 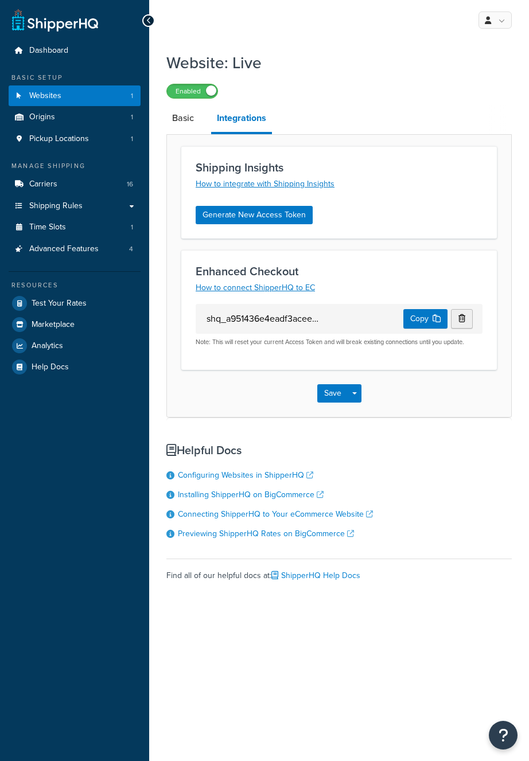 What do you see at coordinates (75, 249) in the screenshot?
I see `a: Advanced Features4` at bounding box center [75, 249].